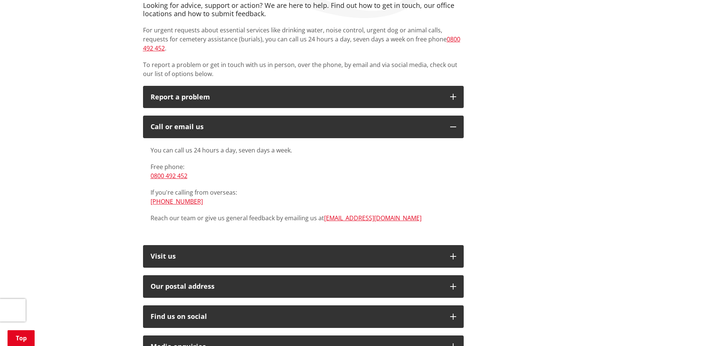 This screenshot has height=346, width=717. What do you see at coordinates (303, 39) in the screenshot?
I see `p: For urgent requests about essential services like drinking water, noise control, urgent dog or an...` at bounding box center [303, 39].